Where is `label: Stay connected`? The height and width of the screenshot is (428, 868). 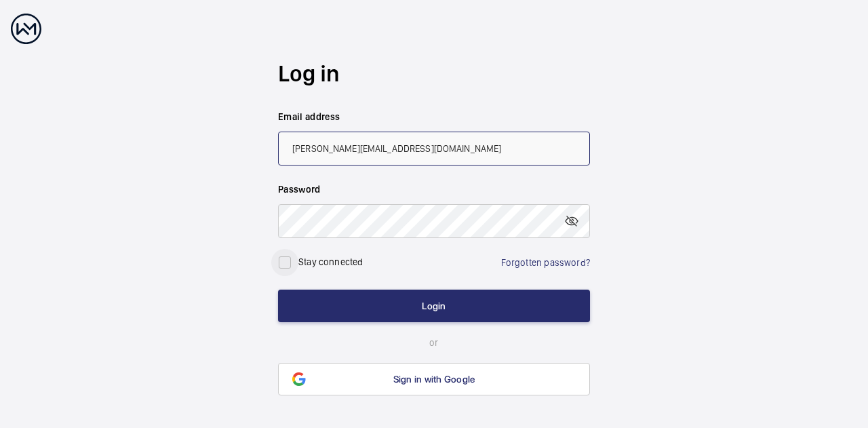
label: Stay connected is located at coordinates (331, 262).